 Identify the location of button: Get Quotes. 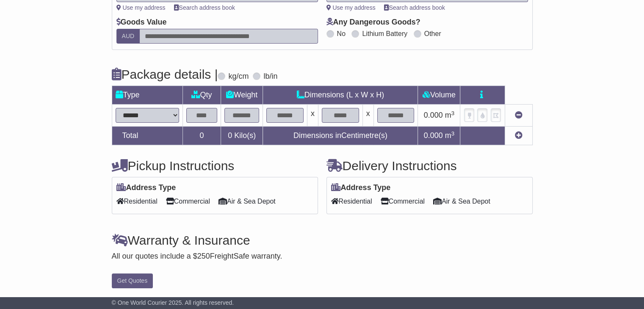
(133, 280).